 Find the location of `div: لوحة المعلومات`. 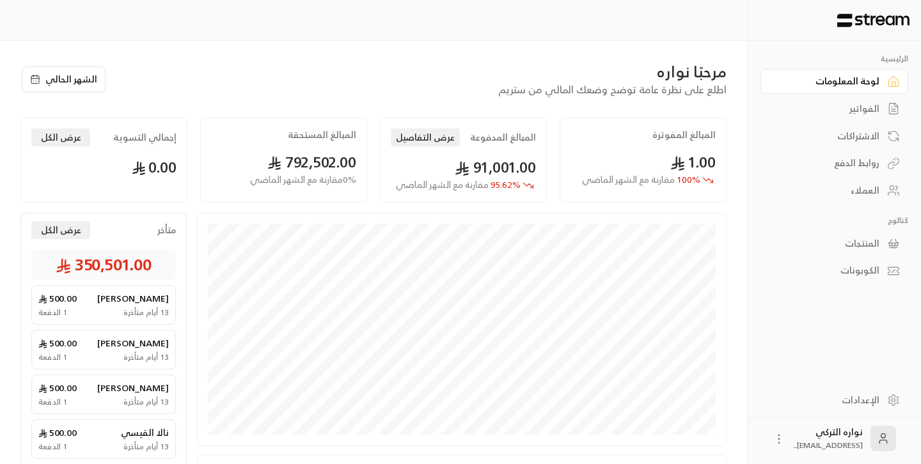

div: لوحة المعلومات is located at coordinates (827, 81).